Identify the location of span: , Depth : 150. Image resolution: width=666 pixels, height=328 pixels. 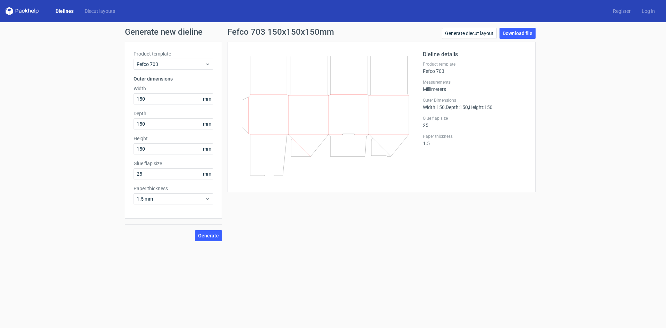
(456, 107).